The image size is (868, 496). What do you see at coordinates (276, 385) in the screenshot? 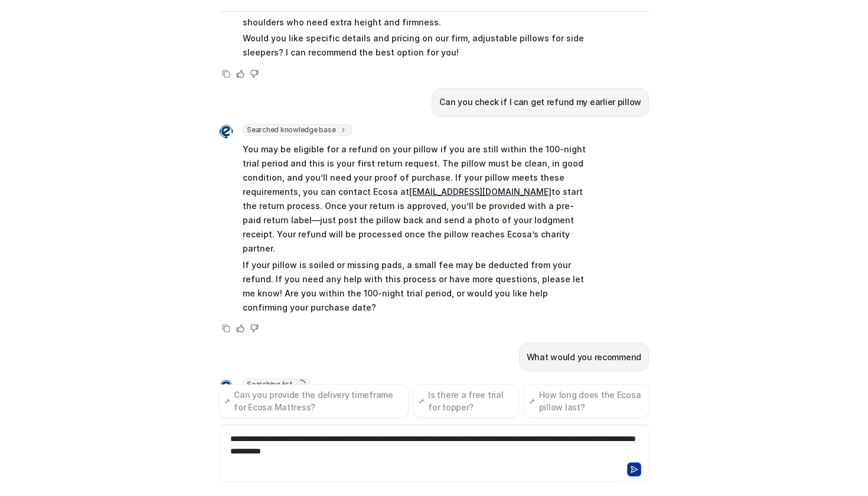
I see `span: Searching list` at bounding box center [276, 385].